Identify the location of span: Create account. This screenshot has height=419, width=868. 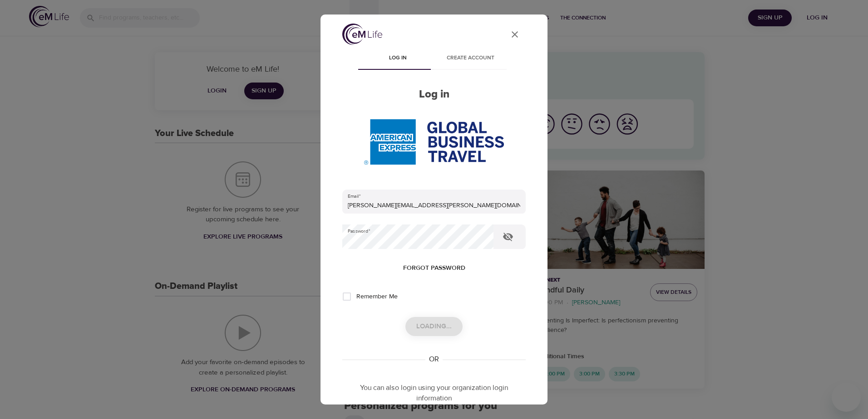
(470, 58).